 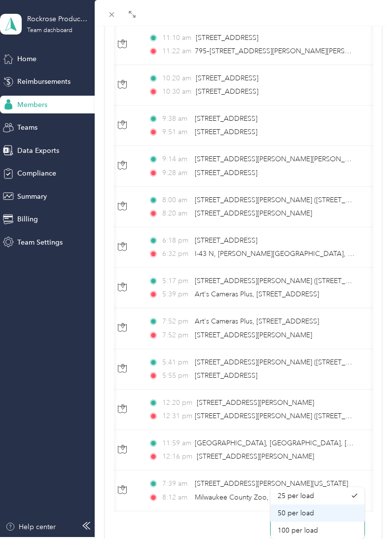 What do you see at coordinates (176, 254) in the screenshot?
I see `span: 6:32 pm` at bounding box center [176, 254].